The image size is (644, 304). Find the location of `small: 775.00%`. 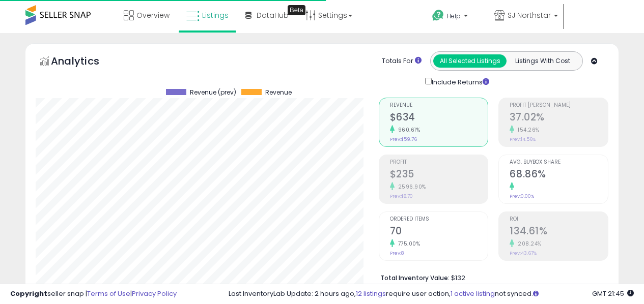

small: 775.00% is located at coordinates (408, 243).